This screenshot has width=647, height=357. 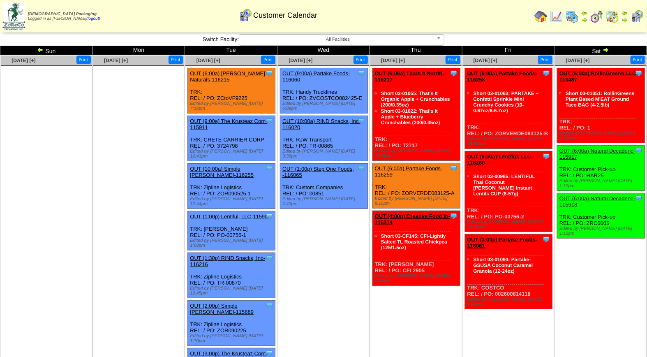 I want to click on img: home.gif, so click(x=541, y=16).